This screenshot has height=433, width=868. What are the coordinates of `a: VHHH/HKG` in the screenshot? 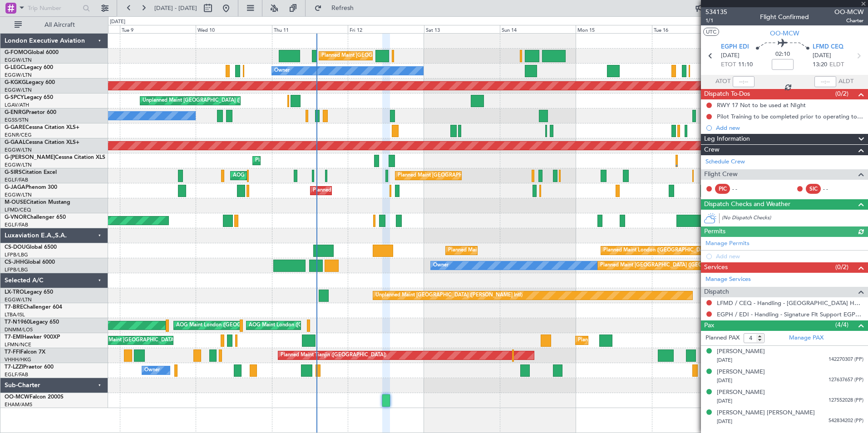 It's located at (18, 360).